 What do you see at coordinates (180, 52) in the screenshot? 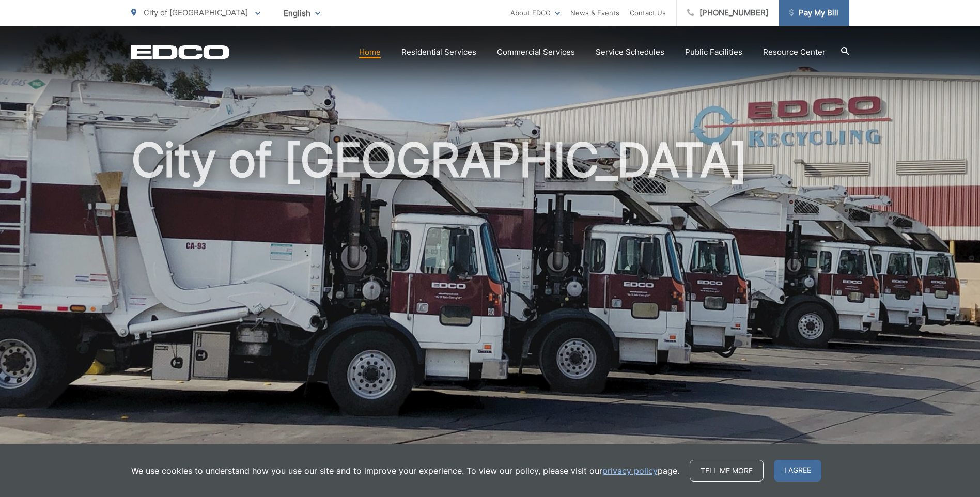
I see `a: EDCD logo. Return to the homepage.` at bounding box center [180, 52].